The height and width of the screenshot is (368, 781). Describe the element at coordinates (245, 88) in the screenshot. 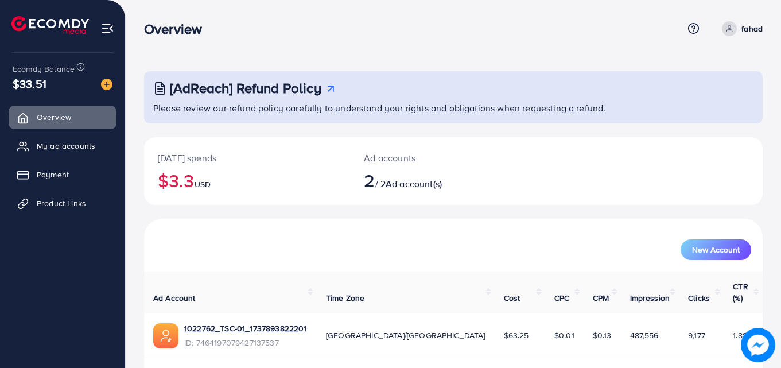

I see `h3: [AdReach] Refund Policy` at that location.